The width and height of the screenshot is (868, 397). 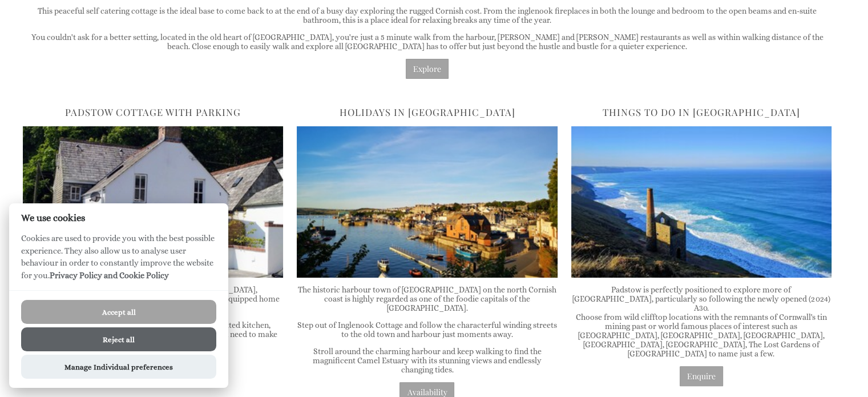 I want to click on h2: Padstow Cottage with Parking, so click(x=153, y=112).